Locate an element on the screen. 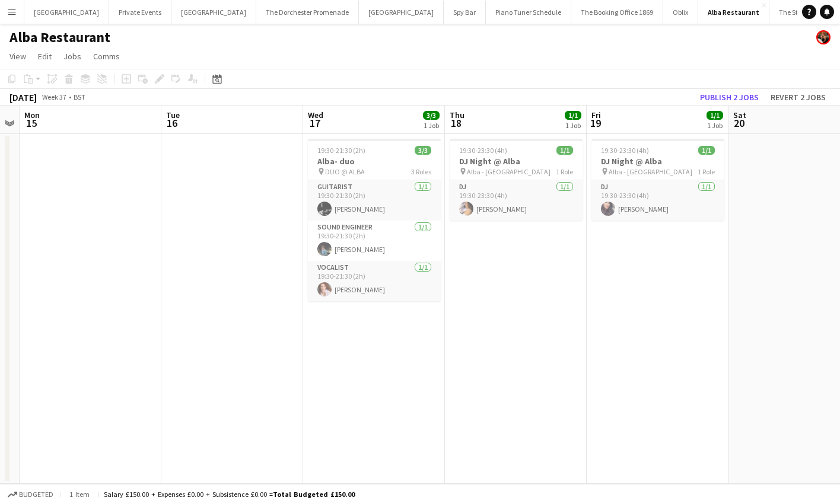 This screenshot has height=504, width=840. span: Jobs is located at coordinates (73, 56).